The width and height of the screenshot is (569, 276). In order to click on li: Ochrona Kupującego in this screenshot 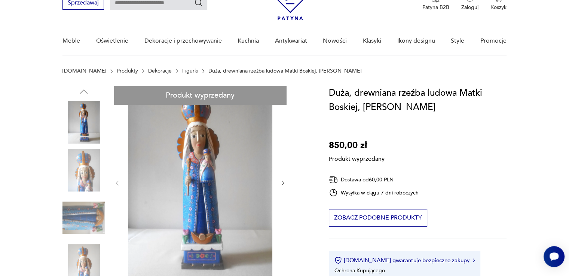, I will do `click(360, 270)`.